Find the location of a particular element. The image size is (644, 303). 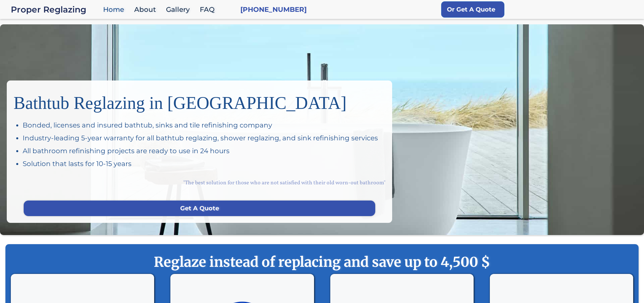

a: FAQ is located at coordinates (209, 9).